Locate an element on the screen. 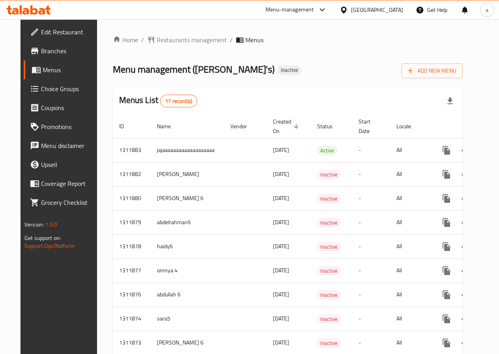  td: sara5 is located at coordinates (188, 319).